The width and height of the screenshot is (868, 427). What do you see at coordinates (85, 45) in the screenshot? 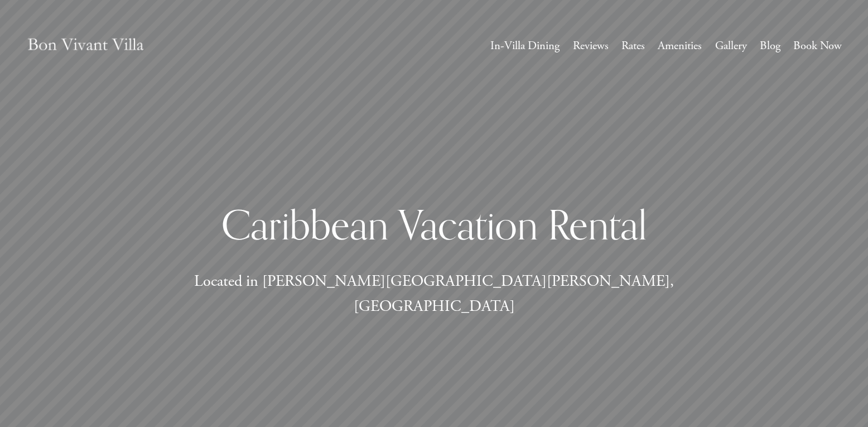
I see `img: Caribbean Vacation Rental | Bon Vivant Villa` at bounding box center [85, 45].